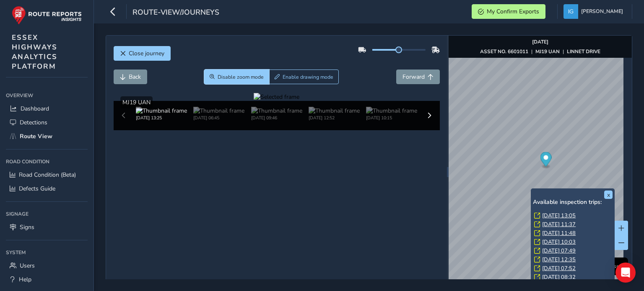 Image resolution: width=644 pixels, height=291 pixels. What do you see at coordinates (573, 202) in the screenshot?
I see `h6: Available inspection trips:` at bounding box center [573, 202].